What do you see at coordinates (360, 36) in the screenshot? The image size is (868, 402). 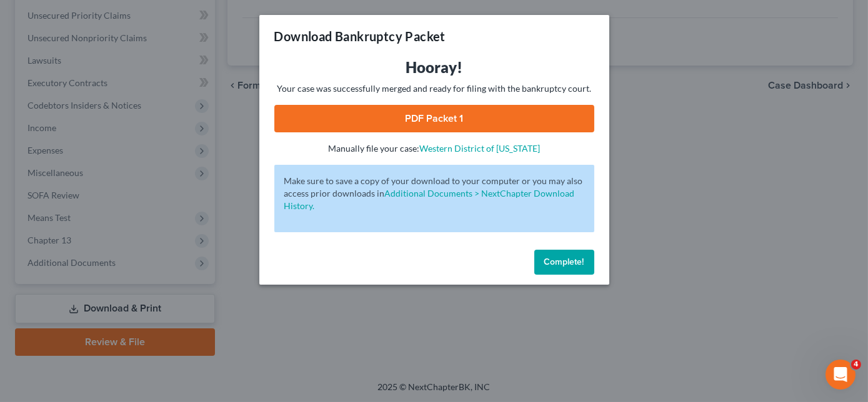 I see `h3: Download Bankruptcy Packet` at bounding box center [360, 36].